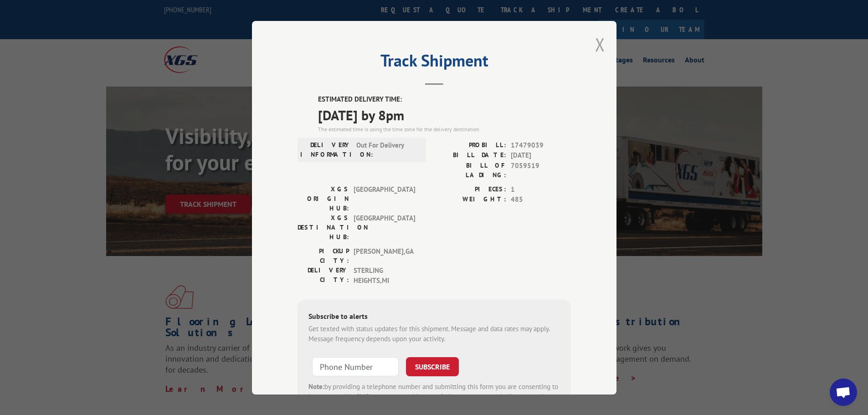 The image size is (868, 415). What do you see at coordinates (470, 170) in the screenshot?
I see `label: BILL OF LADING:` at bounding box center [470, 170].